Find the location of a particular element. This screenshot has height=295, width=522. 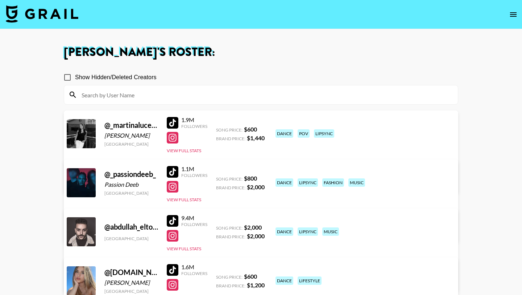

button: open drawer is located at coordinates (514, 15).